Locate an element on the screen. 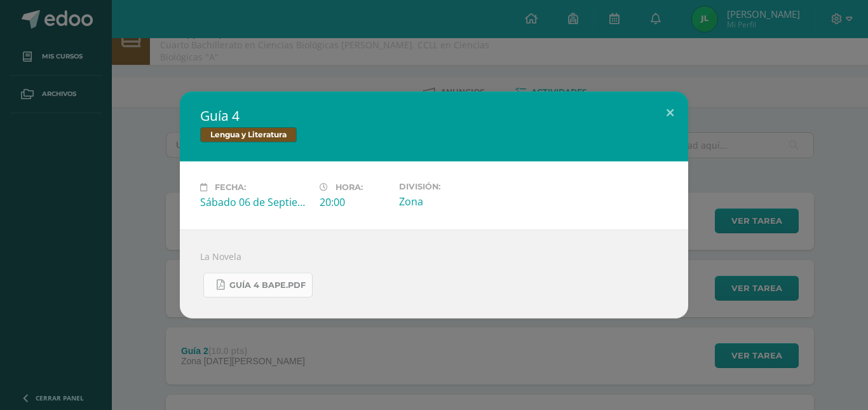 This screenshot has width=868, height=410. span: Guía 4 BAPE.pdf is located at coordinates (268, 285).